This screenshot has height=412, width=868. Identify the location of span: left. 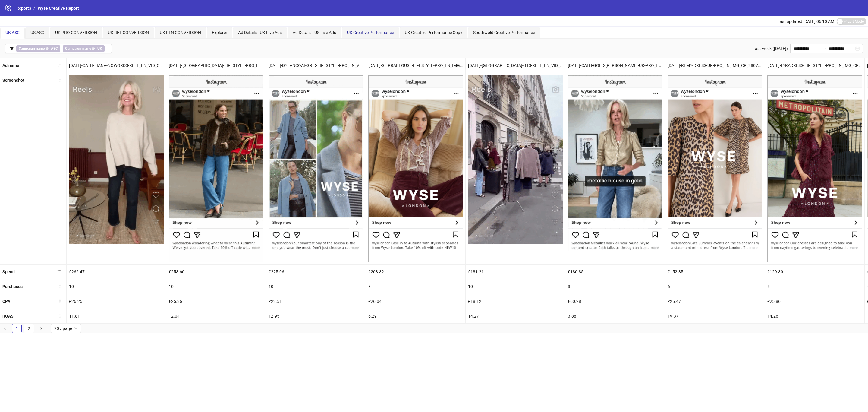
(5, 328).